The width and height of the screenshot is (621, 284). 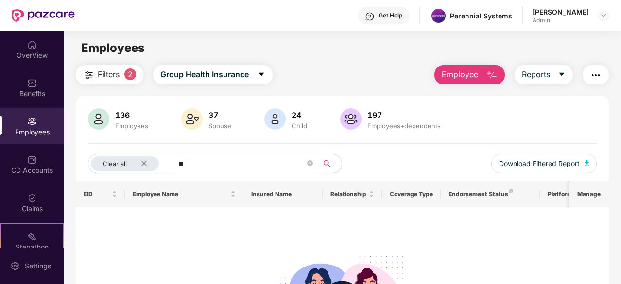 I want to click on div: Stepathon, so click(x=32, y=247).